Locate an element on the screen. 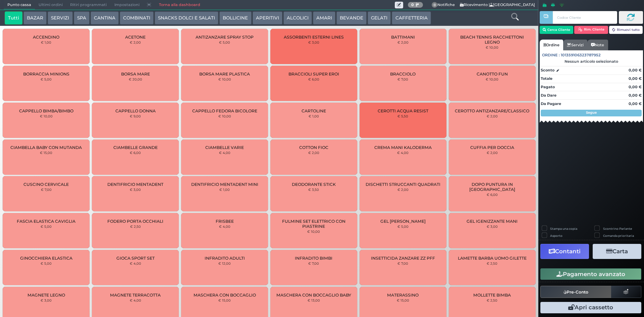 The width and height of the screenshot is (644, 317). strong: Totale is located at coordinates (546, 78).